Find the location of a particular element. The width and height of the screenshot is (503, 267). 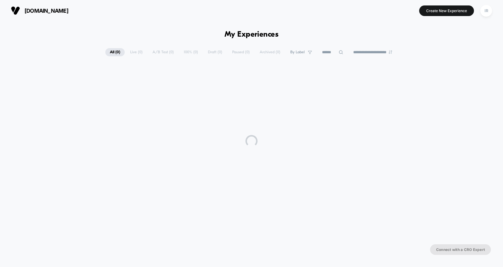

button: IR is located at coordinates (486, 11).